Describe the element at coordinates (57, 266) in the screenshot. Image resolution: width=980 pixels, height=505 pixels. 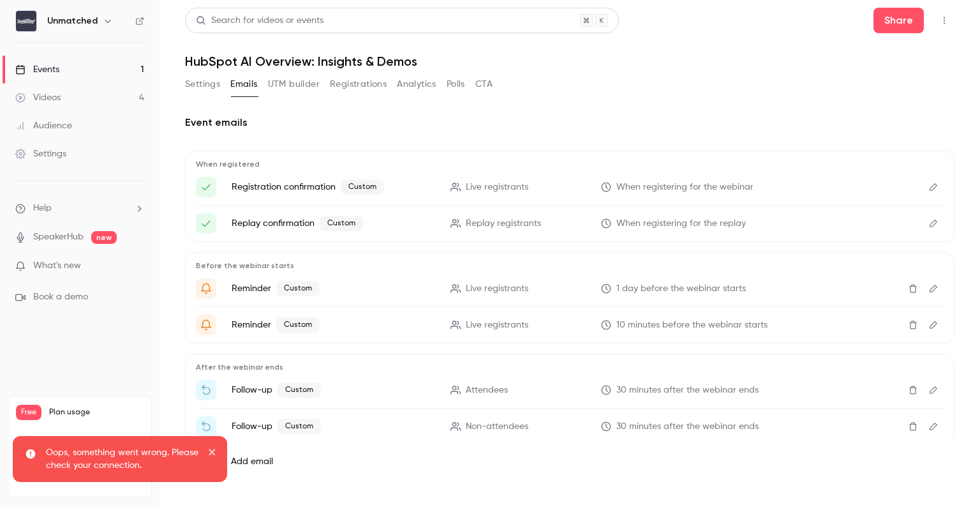
I see `span: What's new` at that location.